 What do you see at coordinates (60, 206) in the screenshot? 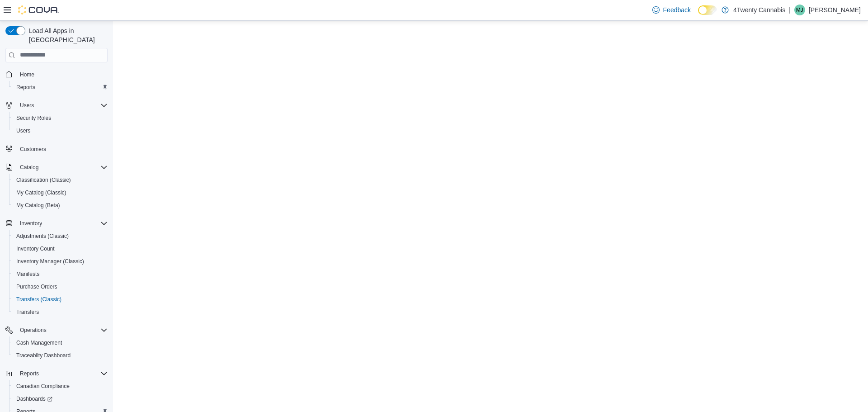
I see `button: My Catalog (Beta)` at bounding box center [60, 206].